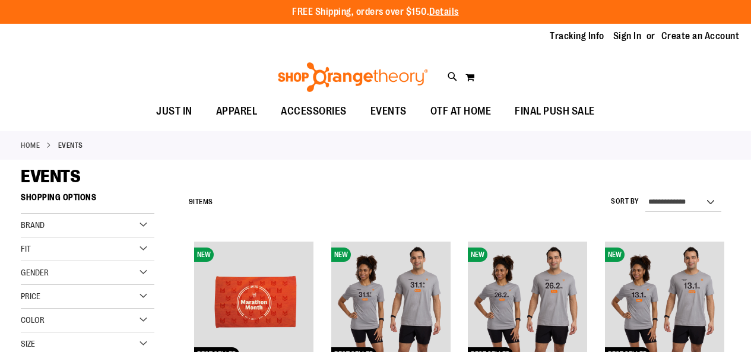  Describe the element at coordinates (174, 111) in the screenshot. I see `span: JUST IN` at that location.